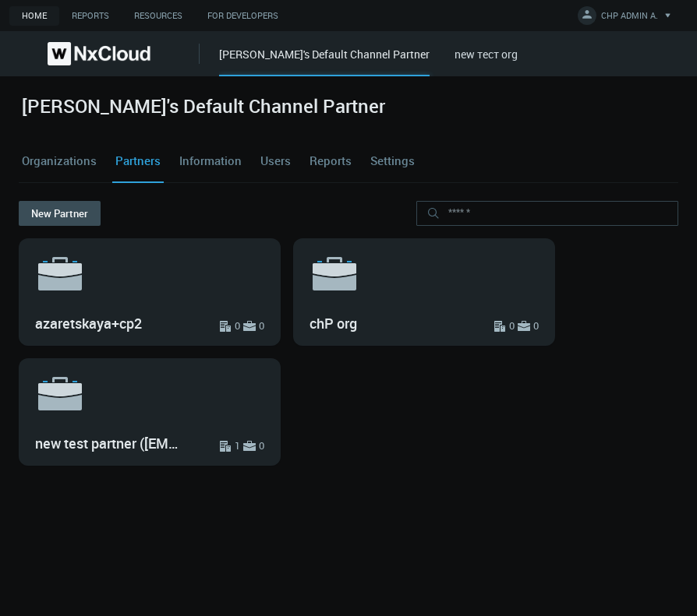  Describe the element at coordinates (275, 161) in the screenshot. I see `a: Users` at that location.